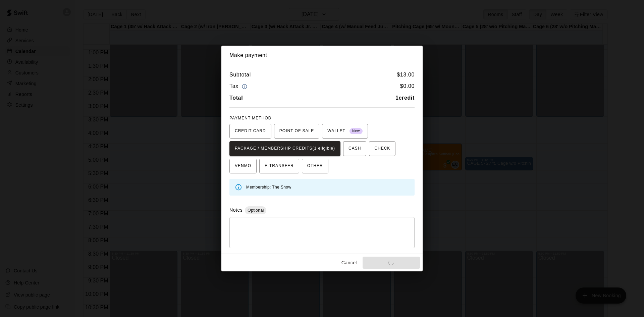 This screenshot has height=317, width=644. I want to click on h6: Subtotal, so click(240, 75).